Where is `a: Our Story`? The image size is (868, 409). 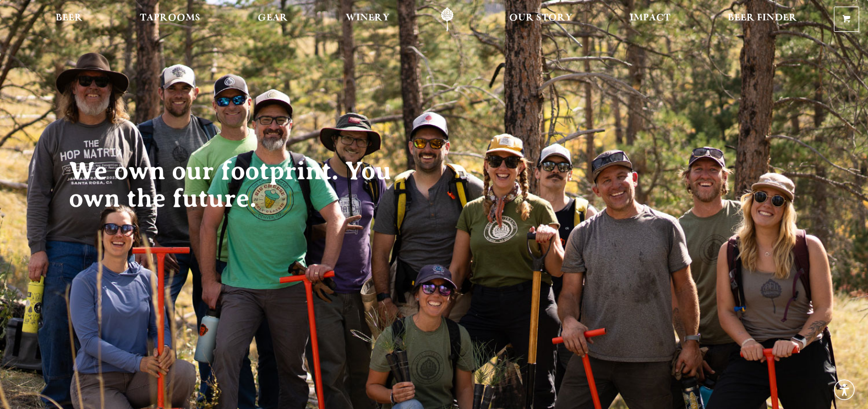 a: Our Story is located at coordinates (540, 19).